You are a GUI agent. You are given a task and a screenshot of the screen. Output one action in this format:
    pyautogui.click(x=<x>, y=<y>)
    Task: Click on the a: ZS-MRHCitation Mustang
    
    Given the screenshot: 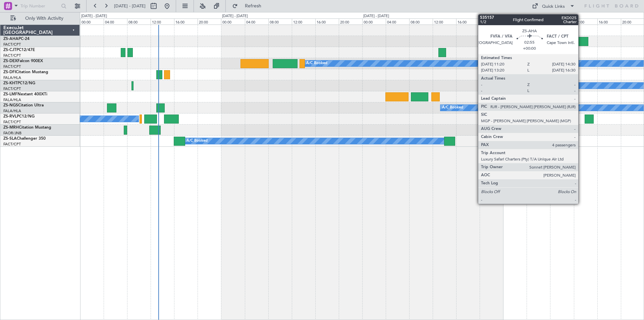 What is the action you would take?
    pyautogui.click(x=27, y=128)
    